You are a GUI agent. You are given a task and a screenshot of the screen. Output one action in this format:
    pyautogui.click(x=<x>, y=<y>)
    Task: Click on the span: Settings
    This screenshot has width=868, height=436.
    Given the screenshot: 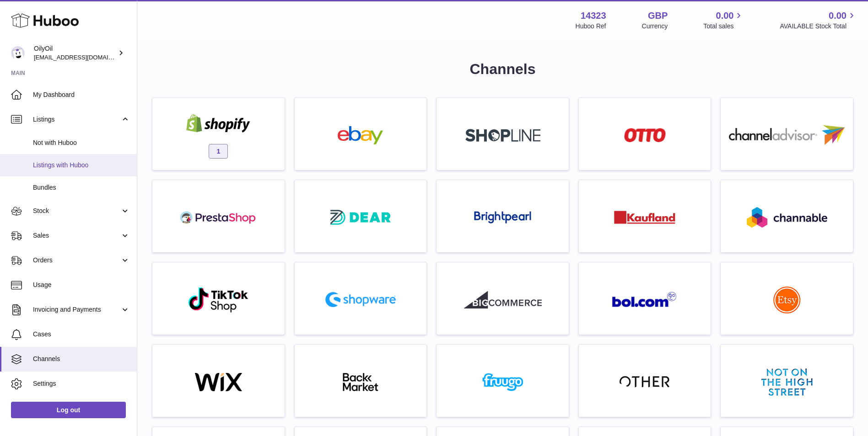 What is the action you would take?
    pyautogui.click(x=81, y=384)
    